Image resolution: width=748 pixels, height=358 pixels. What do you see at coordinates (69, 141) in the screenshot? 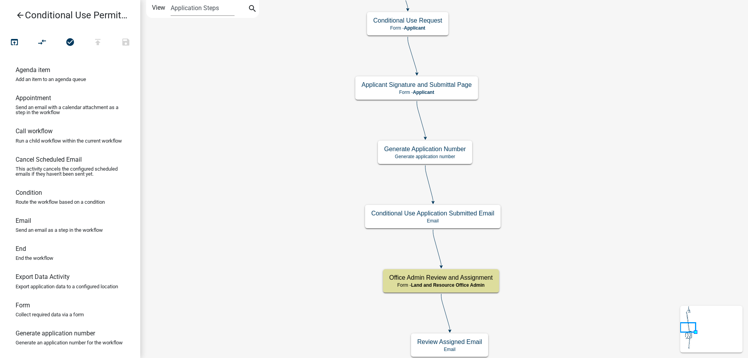
I see `p: Run a child workflow within the current workflow` at bounding box center [69, 141].